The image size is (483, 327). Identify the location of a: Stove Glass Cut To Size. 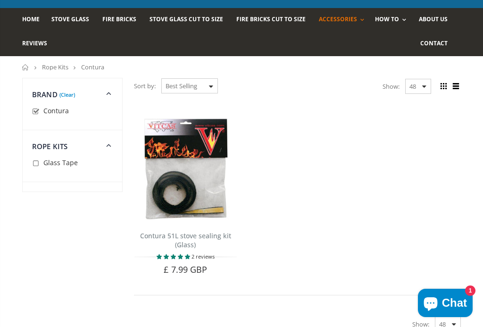
(190, 20).